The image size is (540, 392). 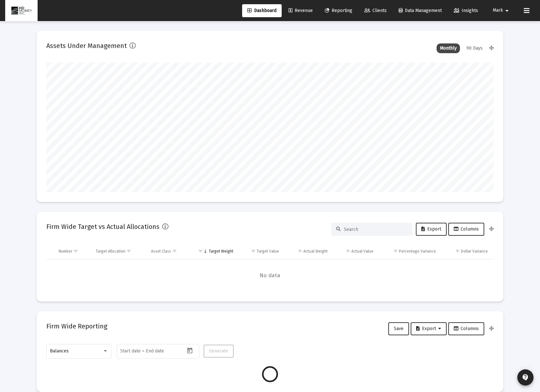 What do you see at coordinates (339, 10) in the screenshot?
I see `span: Reporting` at bounding box center [339, 10].